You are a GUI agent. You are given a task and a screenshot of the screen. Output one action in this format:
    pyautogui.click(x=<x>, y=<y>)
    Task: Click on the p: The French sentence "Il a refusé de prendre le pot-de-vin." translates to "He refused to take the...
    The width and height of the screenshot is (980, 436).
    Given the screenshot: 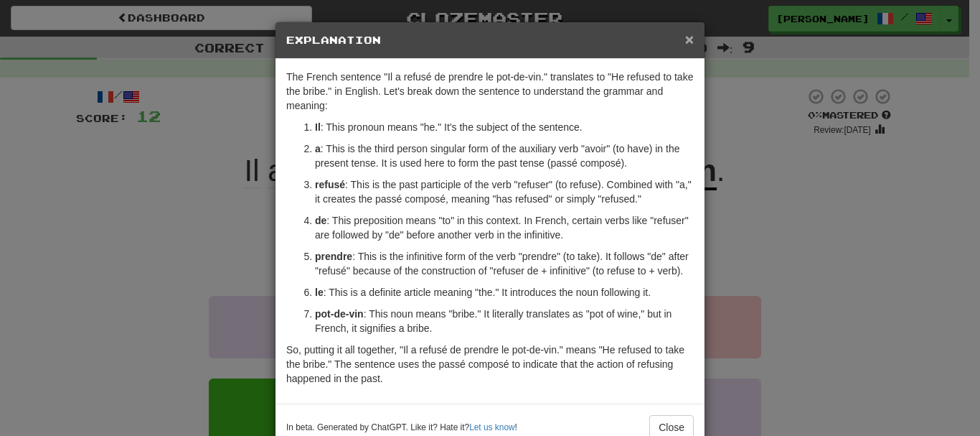 What is the action you would take?
    pyautogui.click(x=490, y=91)
    